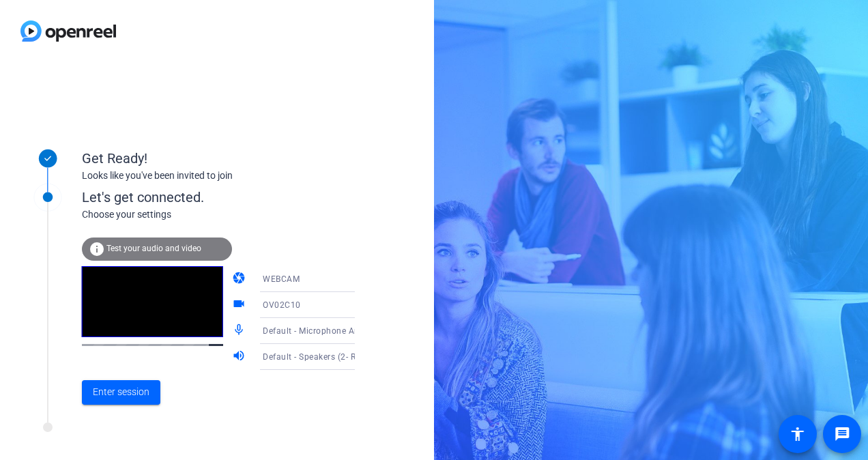  Describe the element at coordinates (240, 331) in the screenshot. I see `mat-icon: mic_none` at that location.